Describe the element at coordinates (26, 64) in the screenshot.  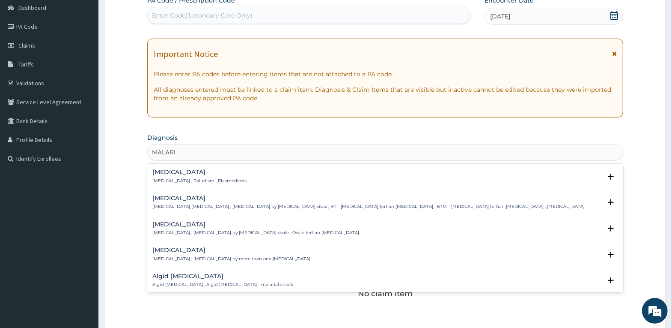
I see `span: Tariffs` at that location.